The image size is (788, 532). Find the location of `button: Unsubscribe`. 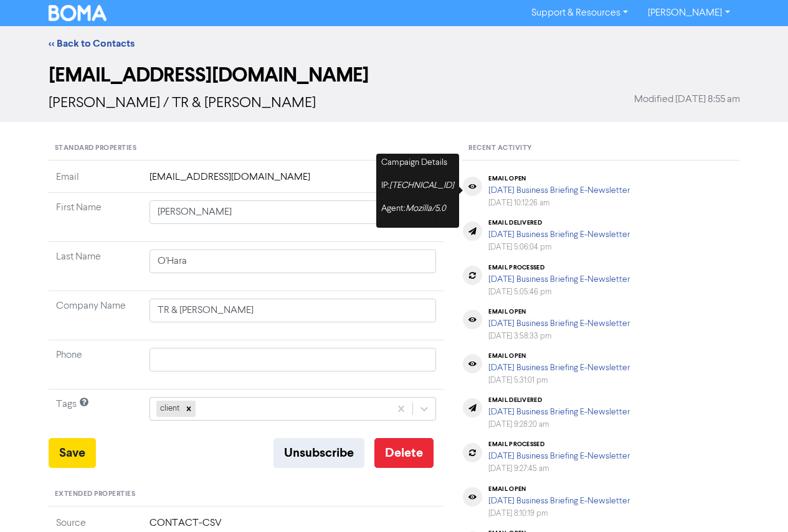

button: Unsubscribe is located at coordinates (319, 453).